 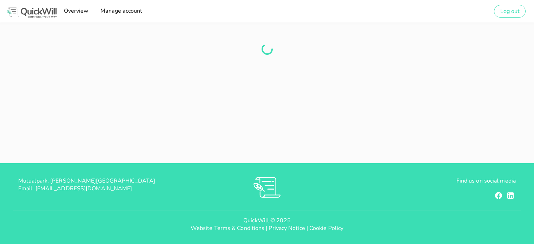 What do you see at coordinates (510, 11) in the screenshot?
I see `button: Log out` at bounding box center [510, 11].